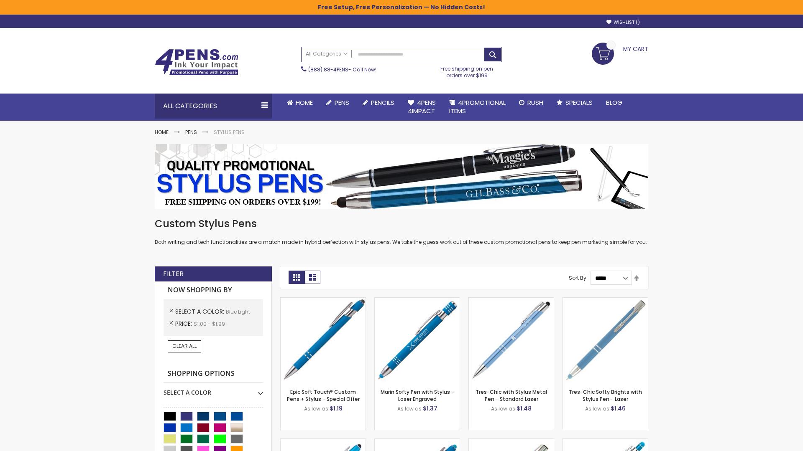  I want to click on span: All Categories, so click(326, 54).